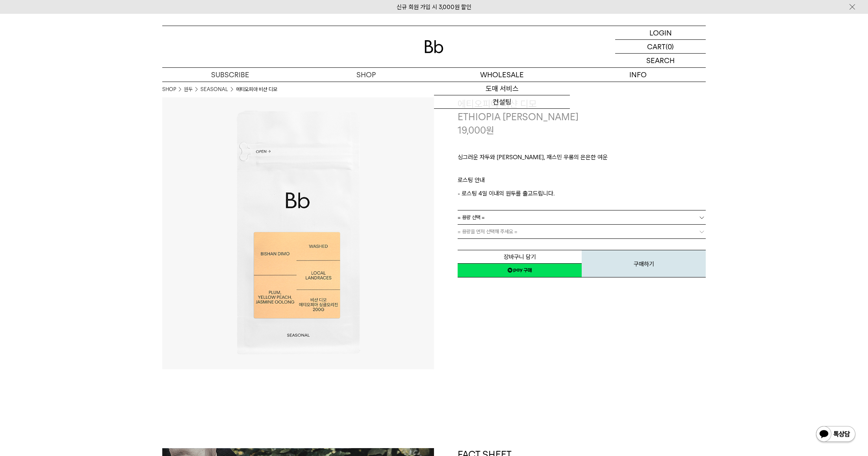 The height and width of the screenshot is (456, 868). What do you see at coordinates (490, 130) in the screenshot?
I see `span: 원` at bounding box center [490, 130].